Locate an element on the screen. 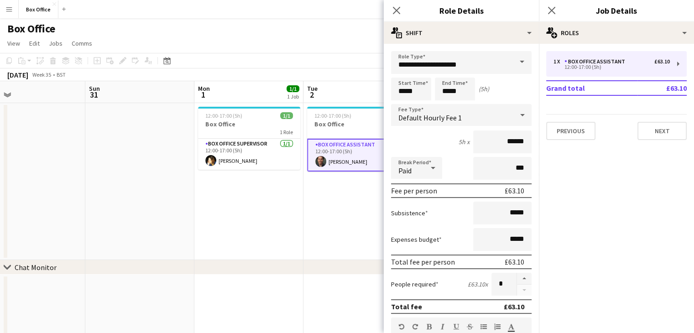  span: 1 is located at coordinates (203, 94).